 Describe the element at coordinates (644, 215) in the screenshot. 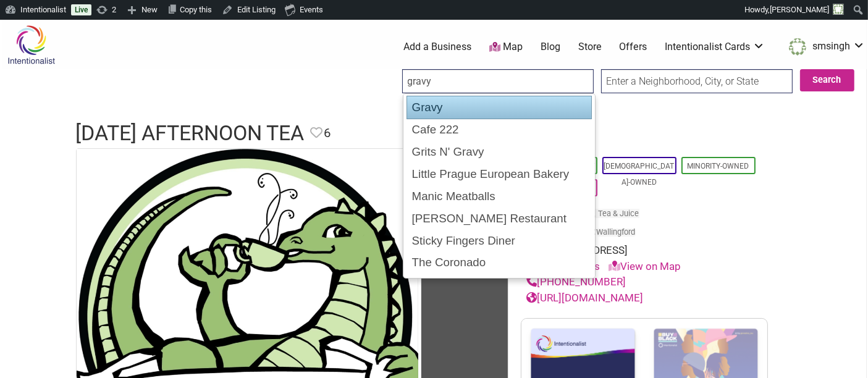

I see `div: Category:` at that location.